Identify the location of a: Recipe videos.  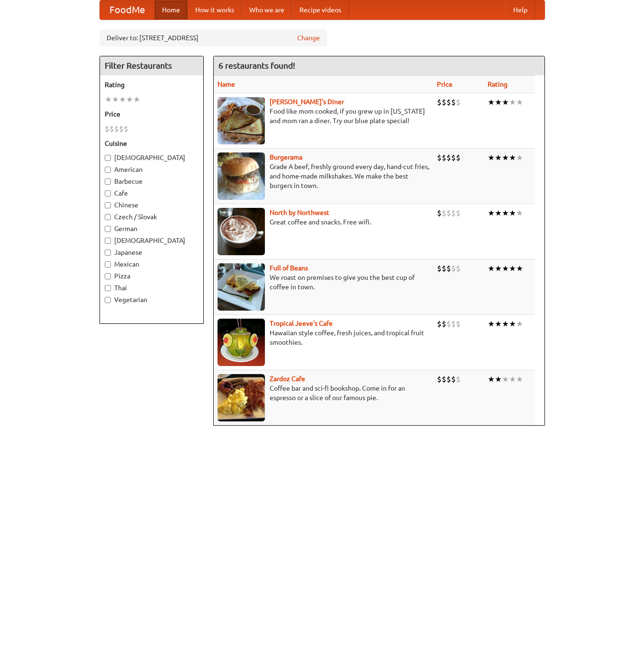
(320, 10).